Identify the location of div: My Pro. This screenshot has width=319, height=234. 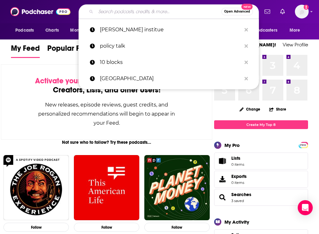
(232, 145).